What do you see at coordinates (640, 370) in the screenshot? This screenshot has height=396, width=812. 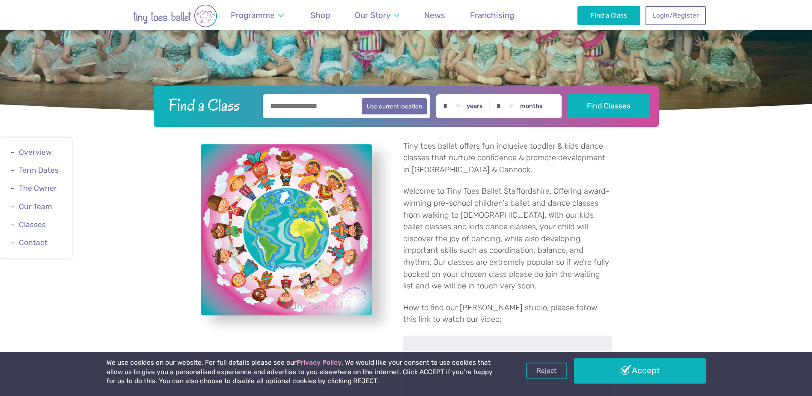 I see `a: Accept` at bounding box center [640, 370].